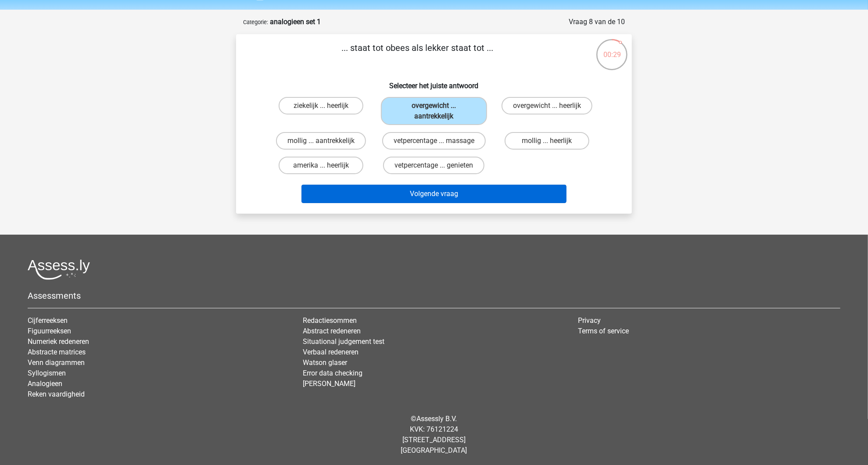 The image size is (868, 465). Describe the element at coordinates (57, 352) in the screenshot. I see `a: Abstracte matrices` at that location.